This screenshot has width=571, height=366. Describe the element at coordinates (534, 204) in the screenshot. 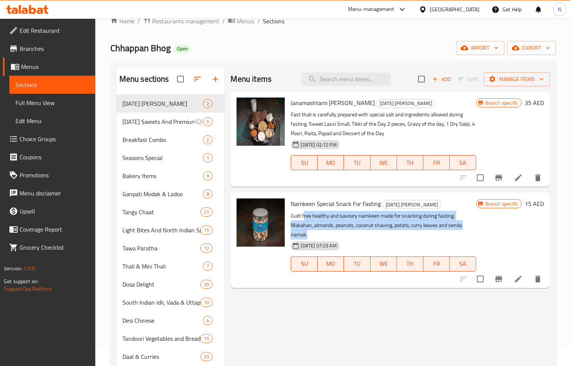

I see `h6: 15 AED` at that location.